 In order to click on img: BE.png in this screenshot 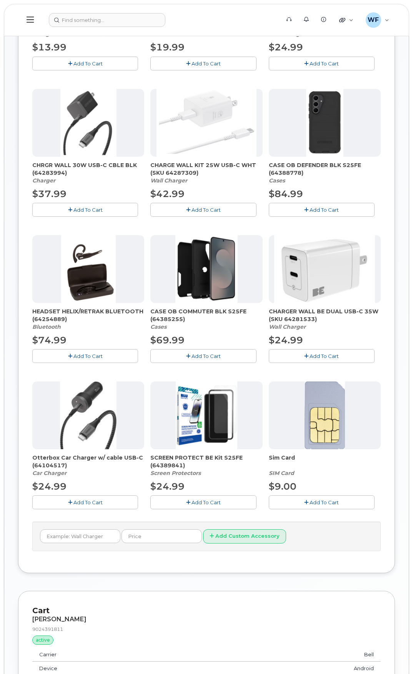, I will do `click(325, 269)`.